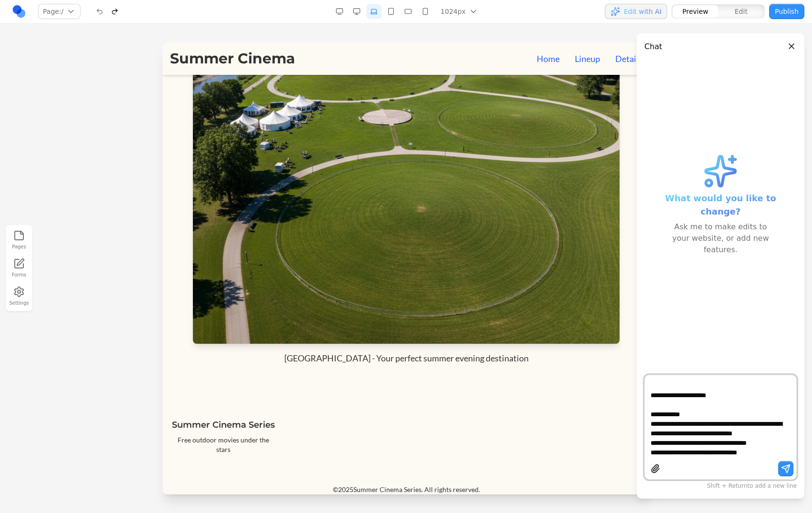 This screenshot has width=812, height=513. I want to click on span: Preview, so click(695, 11).